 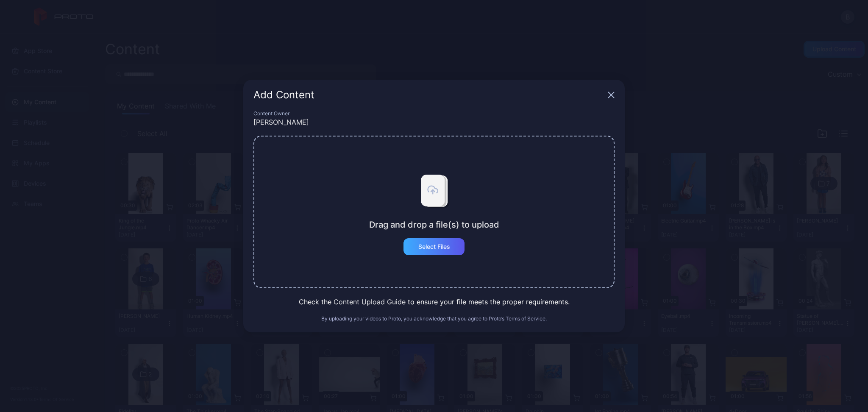 I want to click on div: Drag and drop a file(s) to upload, so click(x=434, y=225).